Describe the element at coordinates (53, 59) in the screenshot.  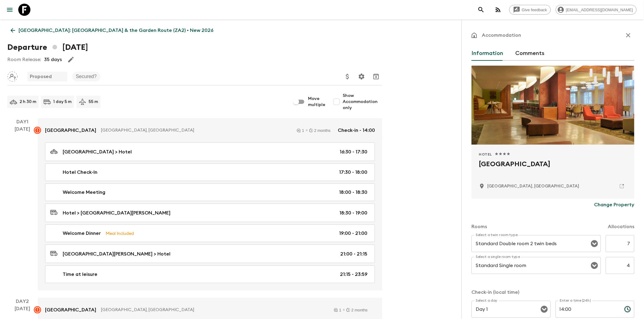
I see `p: 35 days` at that location.